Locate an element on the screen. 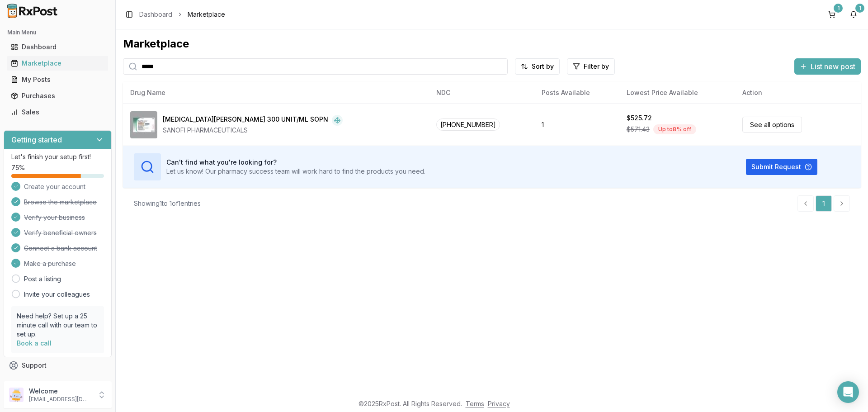 The width and height of the screenshot is (868, 412). a: Book a call is located at coordinates (34, 343).